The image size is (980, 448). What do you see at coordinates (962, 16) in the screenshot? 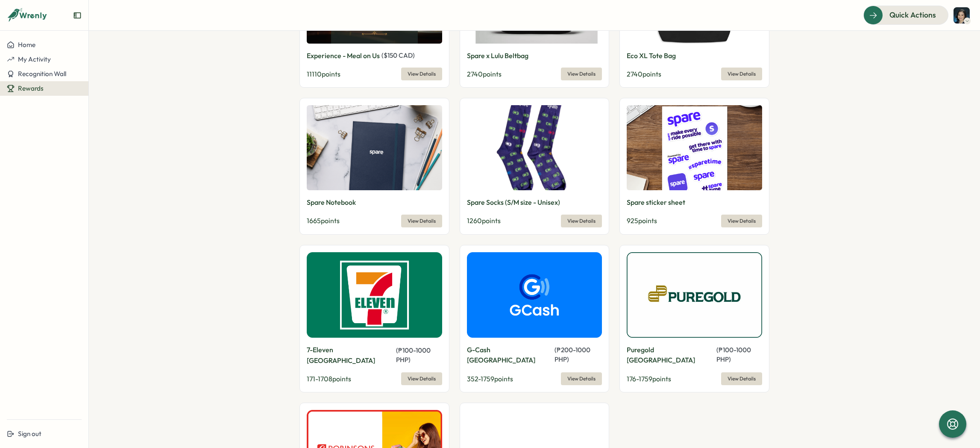
I see `button: Kristine Sison` at bounding box center [962, 16].